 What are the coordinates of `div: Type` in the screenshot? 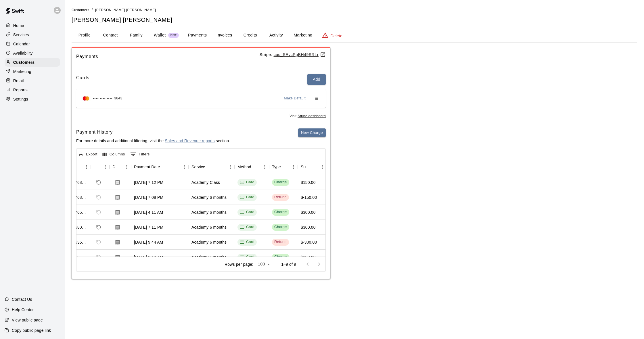 It's located at (283, 166).